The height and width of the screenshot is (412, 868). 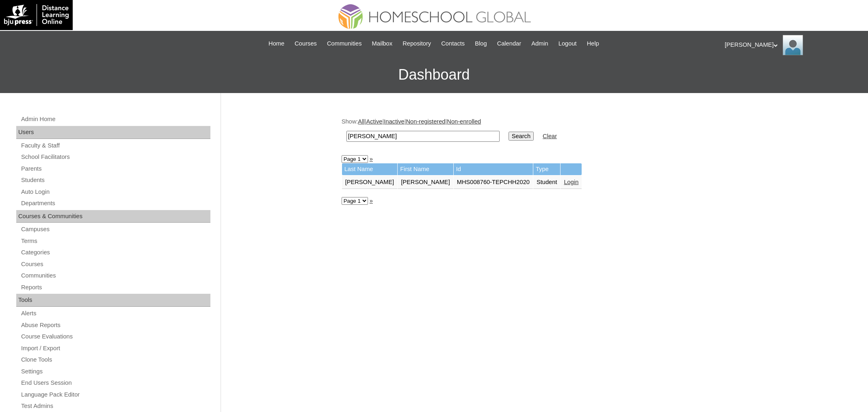 What do you see at coordinates (550, 136) in the screenshot?
I see `a: Clear` at bounding box center [550, 136].